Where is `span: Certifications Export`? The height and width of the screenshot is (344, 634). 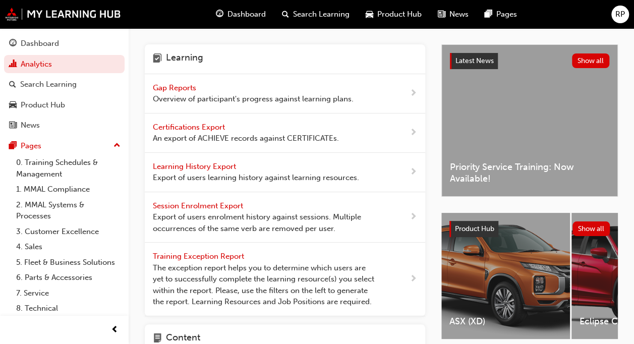 span: Certifications Export is located at coordinates (190, 127).